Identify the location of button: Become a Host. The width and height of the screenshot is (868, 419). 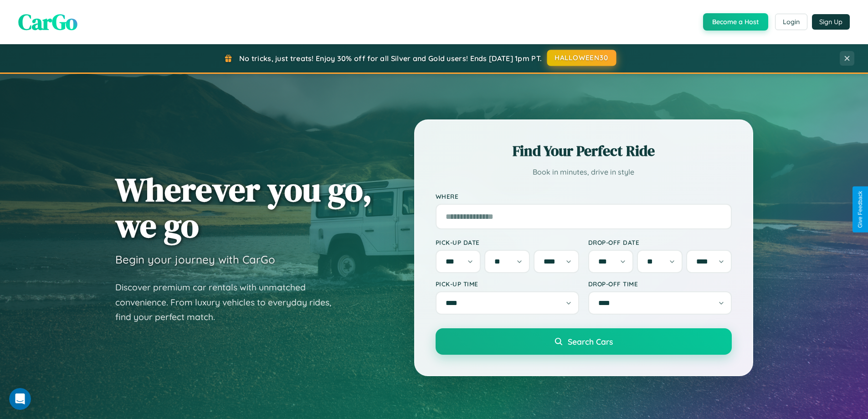
(735, 22).